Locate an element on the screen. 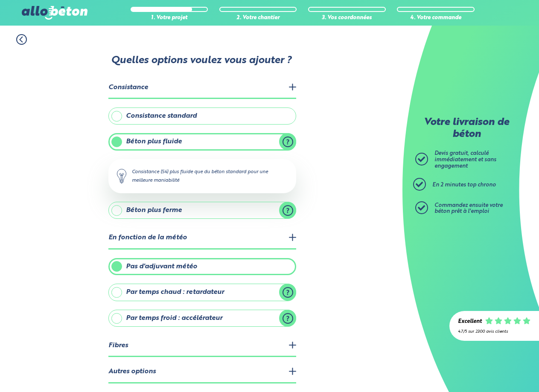  p: Quelles options voulez vous ajouter ? is located at coordinates (201, 61).